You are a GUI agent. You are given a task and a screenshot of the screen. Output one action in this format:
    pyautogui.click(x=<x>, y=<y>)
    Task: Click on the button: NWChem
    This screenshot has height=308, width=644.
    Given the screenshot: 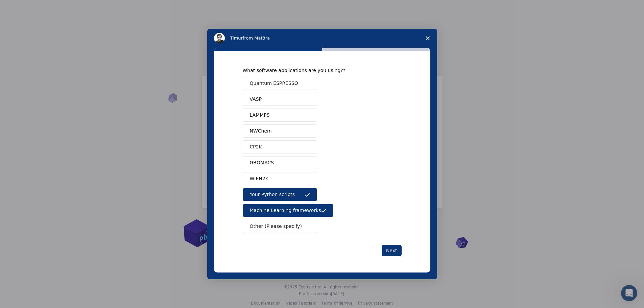 What is the action you would take?
    pyautogui.click(x=280, y=131)
    